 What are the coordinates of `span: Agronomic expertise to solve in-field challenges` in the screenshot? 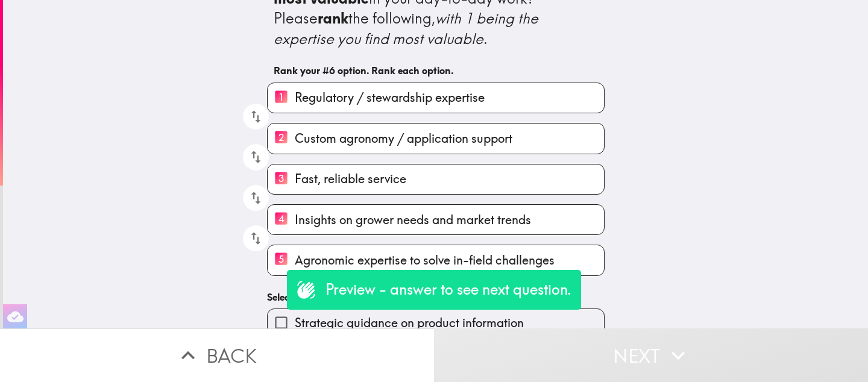 It's located at (424, 260).